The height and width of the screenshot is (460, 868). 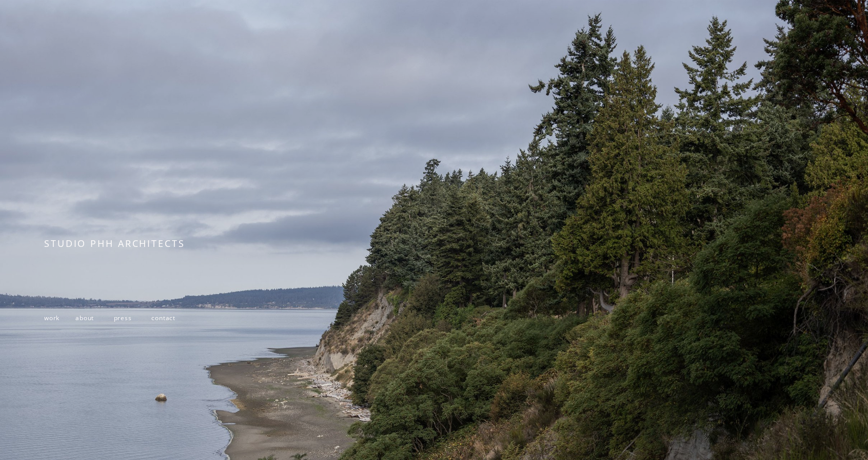 What do you see at coordinates (163, 318) in the screenshot?
I see `a: contact` at bounding box center [163, 318].